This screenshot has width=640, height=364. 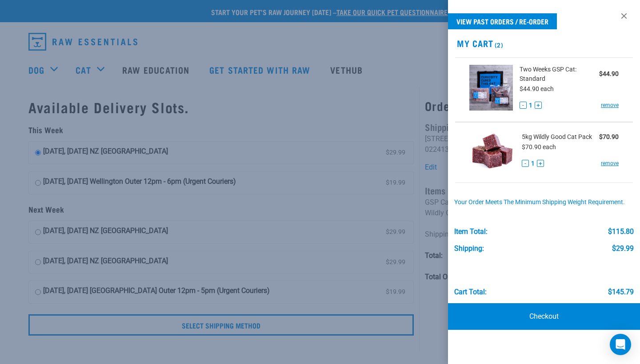 What do you see at coordinates (539, 147) in the screenshot?
I see `span: $70.90 each` at bounding box center [539, 147].